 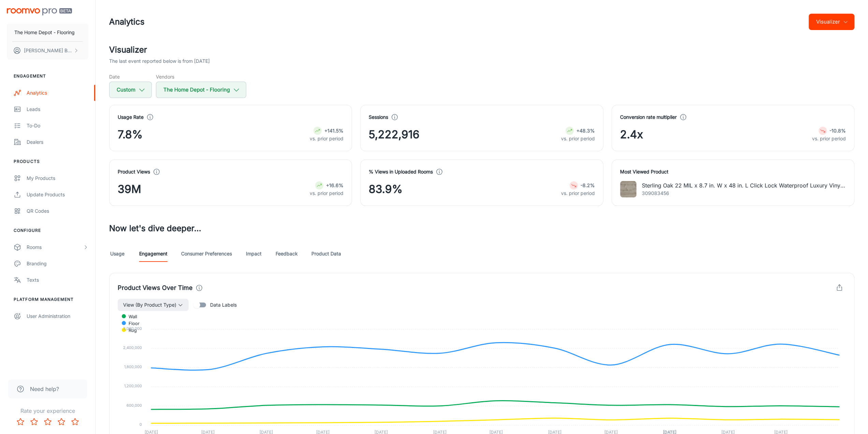 I want to click on a: Product Data, so click(x=326, y=254).